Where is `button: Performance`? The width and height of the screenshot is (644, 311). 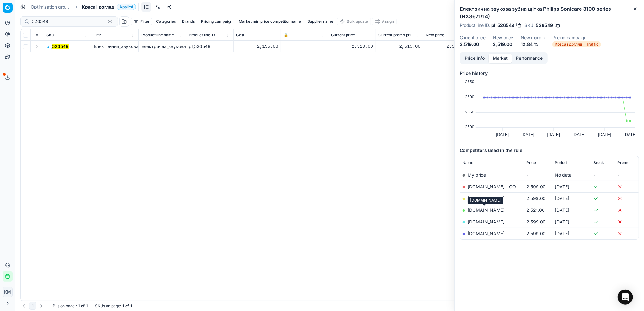 button: Performance is located at coordinates (529, 58).